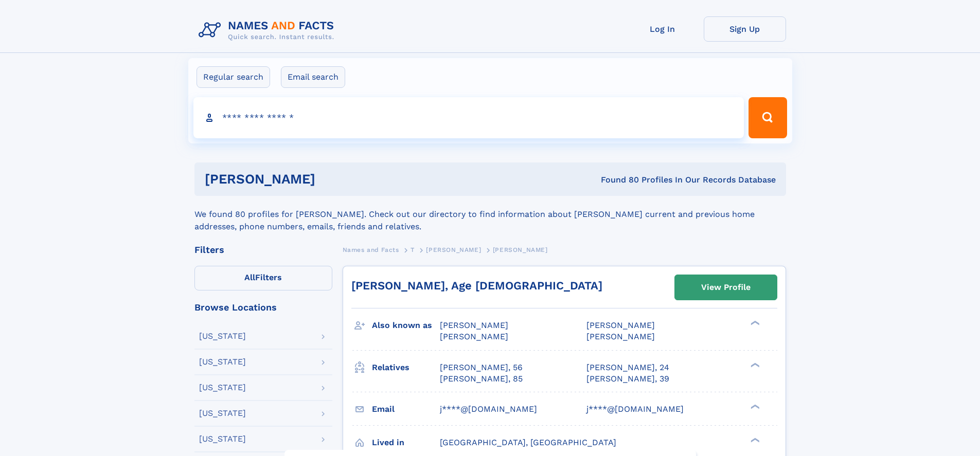  I want to click on a: View Profile, so click(726, 287).